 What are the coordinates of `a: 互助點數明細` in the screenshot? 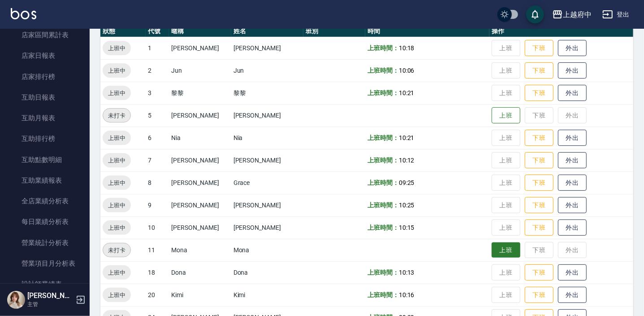 It's located at (45, 160).